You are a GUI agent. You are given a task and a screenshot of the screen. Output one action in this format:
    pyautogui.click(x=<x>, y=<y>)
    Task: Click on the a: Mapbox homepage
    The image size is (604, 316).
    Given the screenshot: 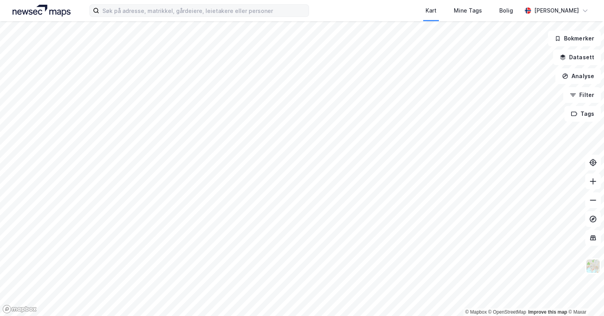 What is the action you would take?
    pyautogui.click(x=20, y=309)
    